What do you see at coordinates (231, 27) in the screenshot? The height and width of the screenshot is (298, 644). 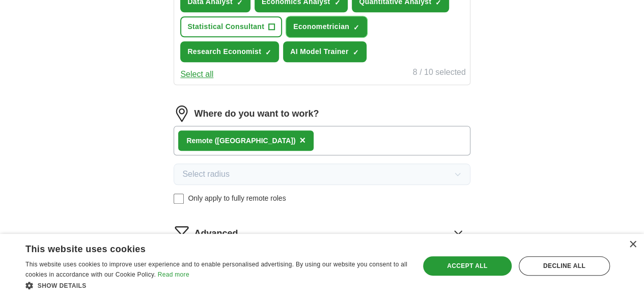 I see `button: Statistical Consultant` at bounding box center [231, 27].